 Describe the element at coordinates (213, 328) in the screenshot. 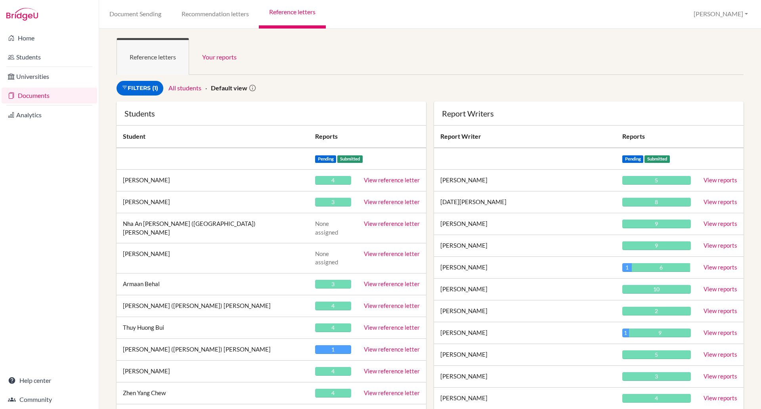

I see `td: Thuy Huong Bui` at that location.